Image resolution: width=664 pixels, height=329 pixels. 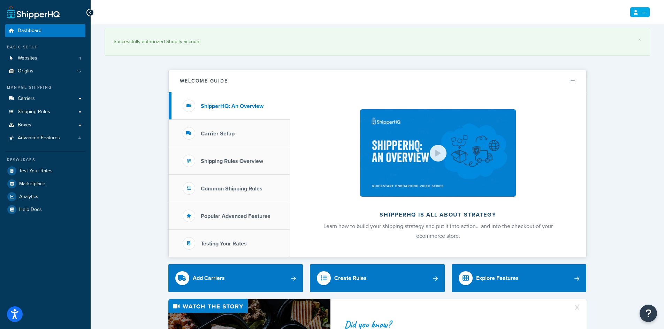 What do you see at coordinates (45, 31) in the screenshot?
I see `a: Dashboard` at bounding box center [45, 31].